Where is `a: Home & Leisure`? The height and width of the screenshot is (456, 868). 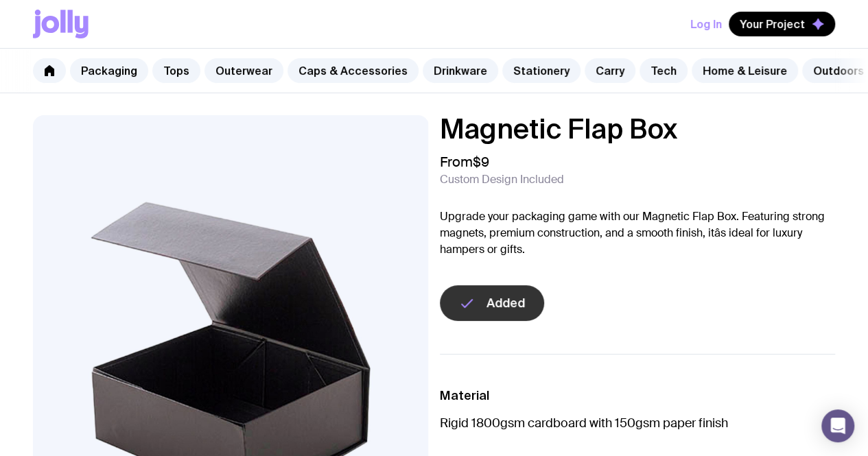 a: Home & Leisure is located at coordinates (745, 70).